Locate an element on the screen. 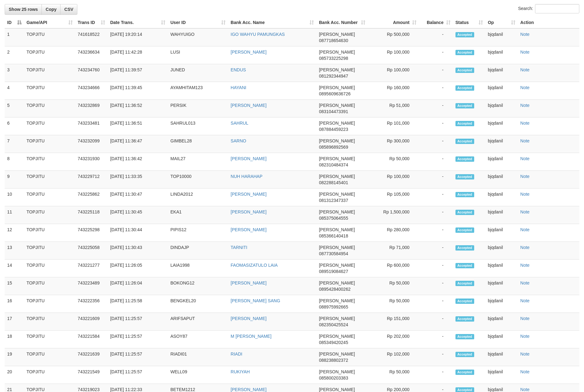  td: ARIFSAPUT is located at coordinates (198, 322).